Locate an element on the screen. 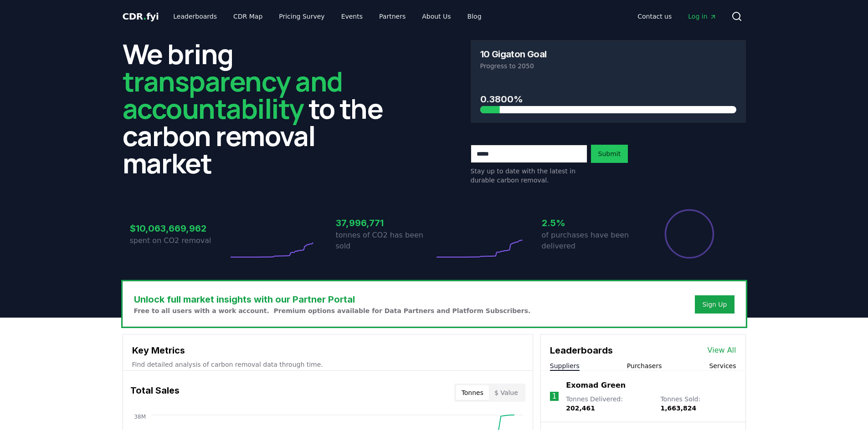 Image resolution: width=868 pixels, height=430 pixels. span: 1,663,824 is located at coordinates (678, 409).